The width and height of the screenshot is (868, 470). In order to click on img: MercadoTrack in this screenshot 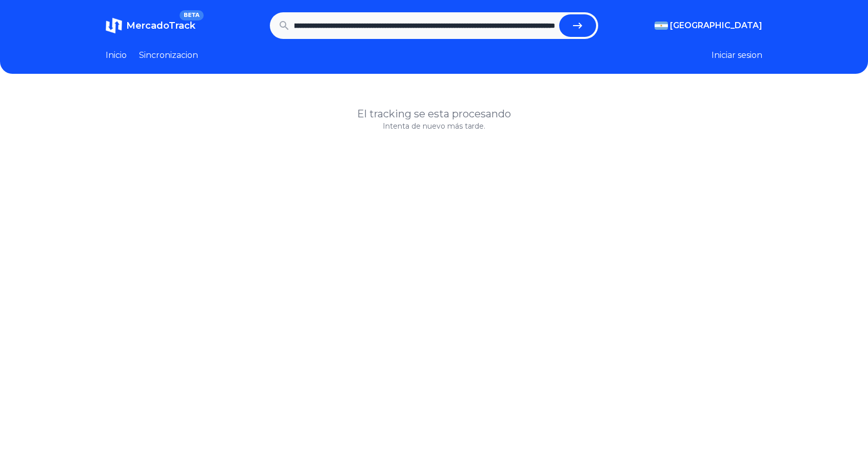, I will do `click(114, 26)`.